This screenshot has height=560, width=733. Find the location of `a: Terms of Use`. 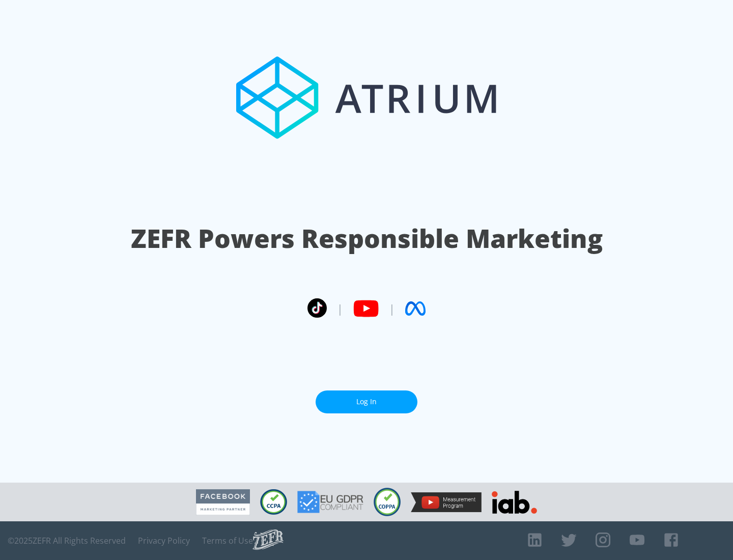

a: Terms of Use is located at coordinates (227, 540).